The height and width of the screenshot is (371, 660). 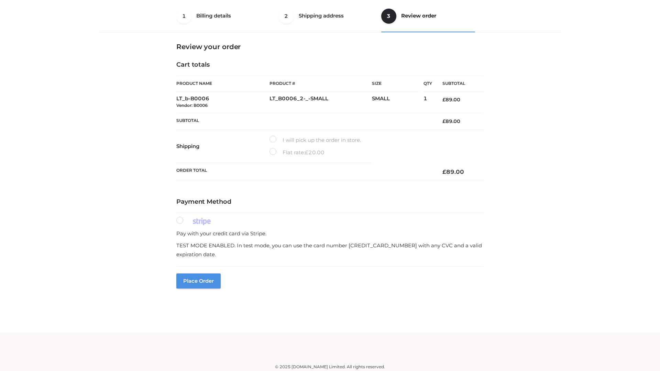 What do you see at coordinates (198, 281) in the screenshot?
I see `button: Place order` at bounding box center [198, 281].